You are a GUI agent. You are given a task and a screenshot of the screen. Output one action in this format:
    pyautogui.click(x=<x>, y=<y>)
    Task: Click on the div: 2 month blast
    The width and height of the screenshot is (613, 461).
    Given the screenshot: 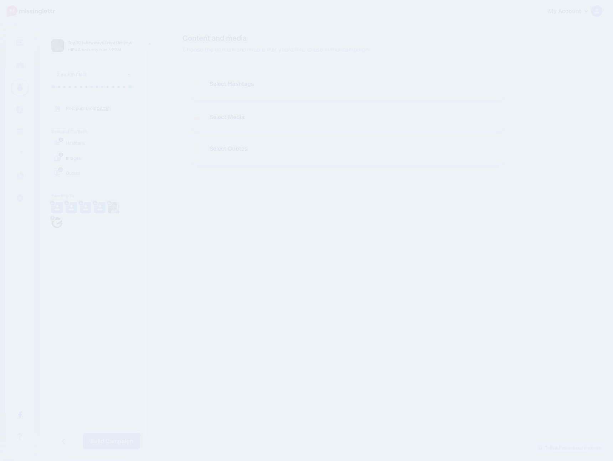 What is the action you would take?
    pyautogui.click(x=92, y=74)
    